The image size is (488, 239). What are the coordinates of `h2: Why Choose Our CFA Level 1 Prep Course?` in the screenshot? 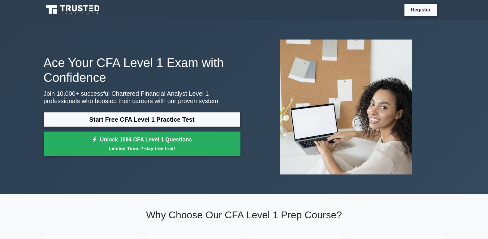 It's located at (244, 215).